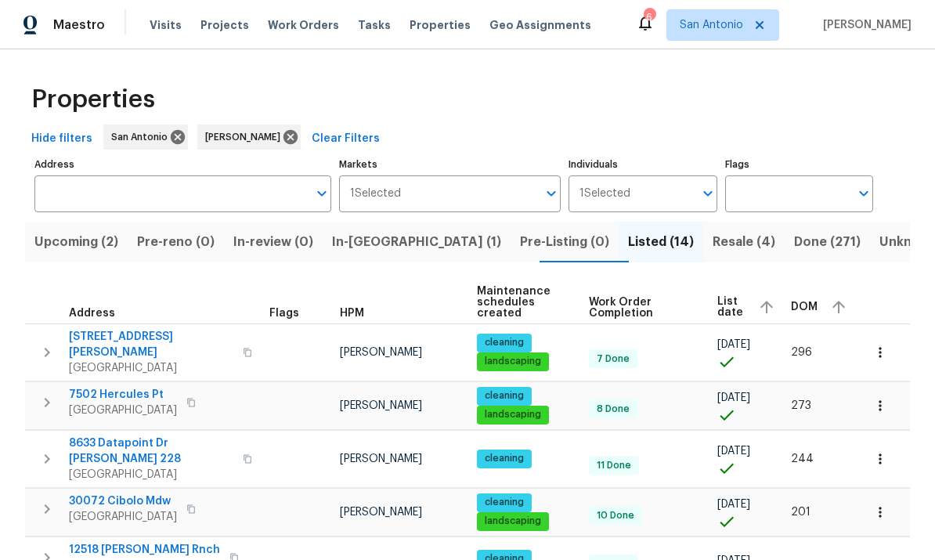 The image size is (935, 560). Describe the element at coordinates (804, 307) in the screenshot. I see `span: DOM` at that location.